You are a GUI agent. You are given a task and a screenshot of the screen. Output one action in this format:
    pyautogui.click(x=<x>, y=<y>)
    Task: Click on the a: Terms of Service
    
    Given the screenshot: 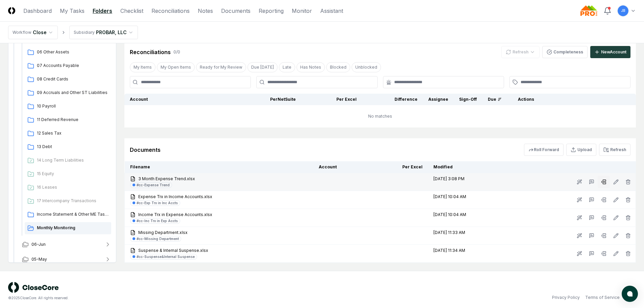 What is the action you would take?
    pyautogui.click(x=602, y=297)
    